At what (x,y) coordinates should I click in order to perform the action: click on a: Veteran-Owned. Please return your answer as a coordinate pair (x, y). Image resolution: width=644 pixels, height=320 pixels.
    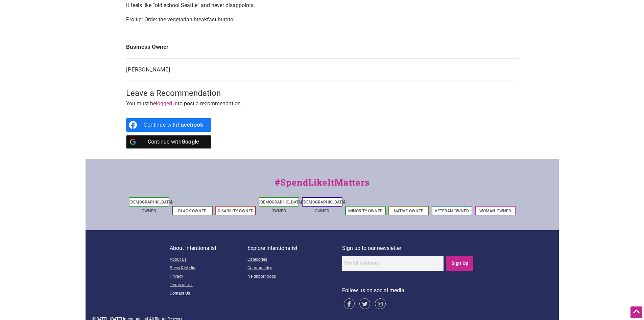
    Looking at the image, I should click on (452, 211).